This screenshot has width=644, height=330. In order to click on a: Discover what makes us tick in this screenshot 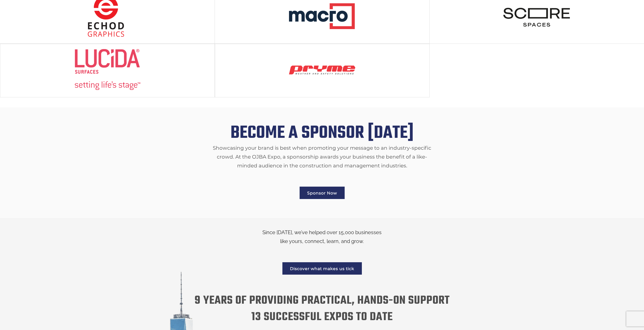, I will do `click(322, 268)`.